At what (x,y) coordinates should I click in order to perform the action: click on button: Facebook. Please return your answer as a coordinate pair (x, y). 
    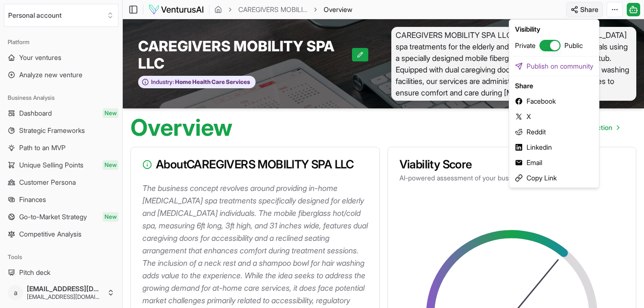
    Looking at the image, I should click on (554, 101).